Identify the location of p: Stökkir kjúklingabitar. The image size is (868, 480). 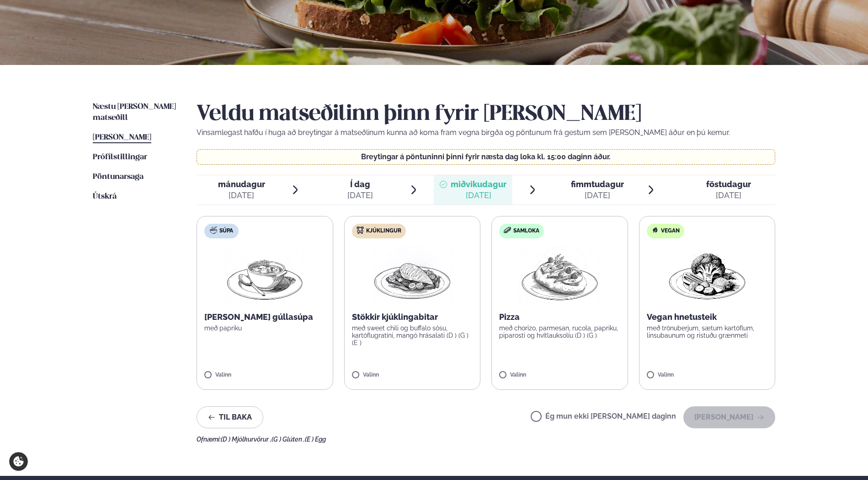
(413, 317).